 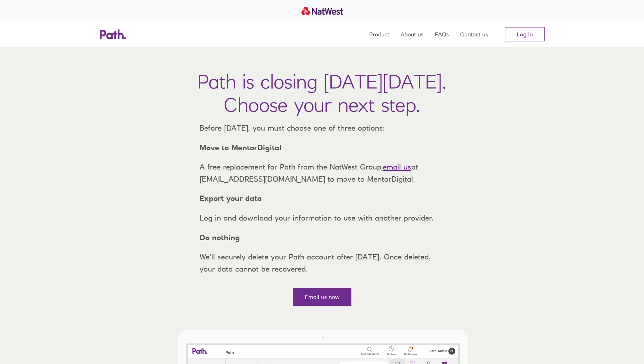 I want to click on p: Log in and download your information to use with another provider., so click(x=322, y=218).